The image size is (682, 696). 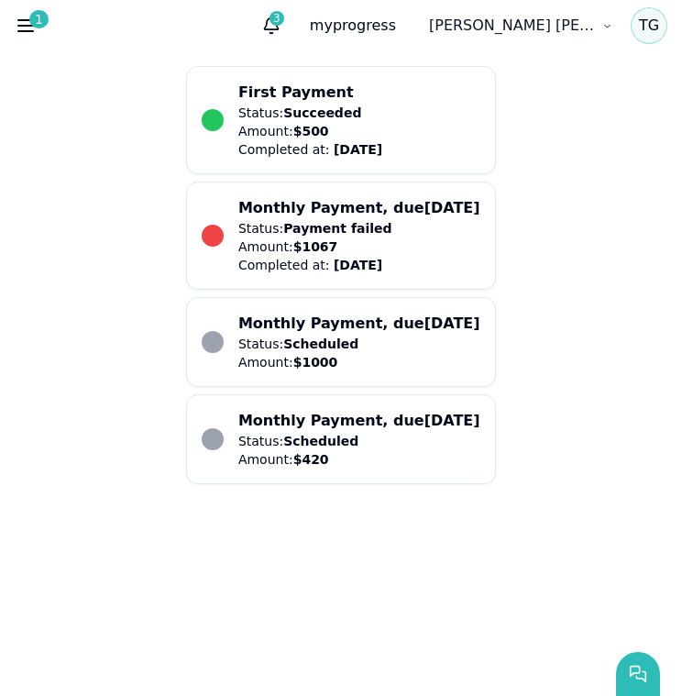 I want to click on span: Succeeded, so click(x=322, y=113).